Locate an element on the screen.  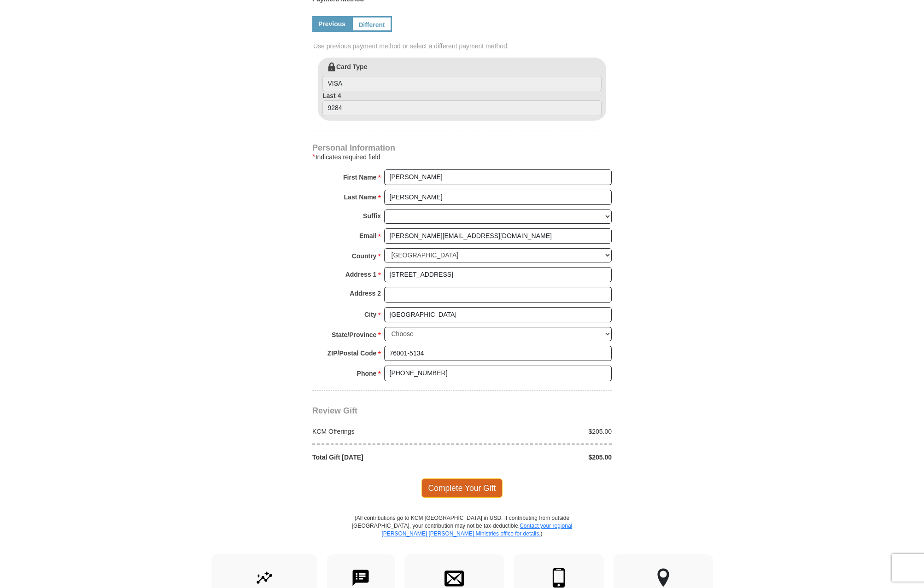
strong: Last Name is located at coordinates (360, 197).